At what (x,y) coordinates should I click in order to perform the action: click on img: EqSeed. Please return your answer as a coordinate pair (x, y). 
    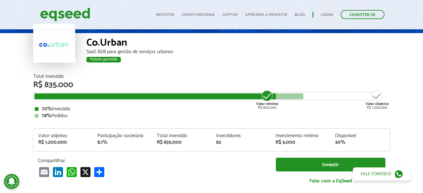
    Looking at the image, I should click on (65, 14).